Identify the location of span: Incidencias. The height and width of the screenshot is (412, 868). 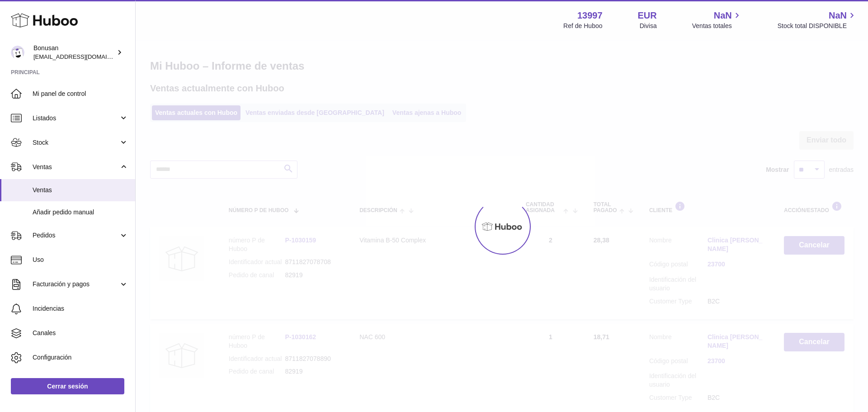
(80, 308).